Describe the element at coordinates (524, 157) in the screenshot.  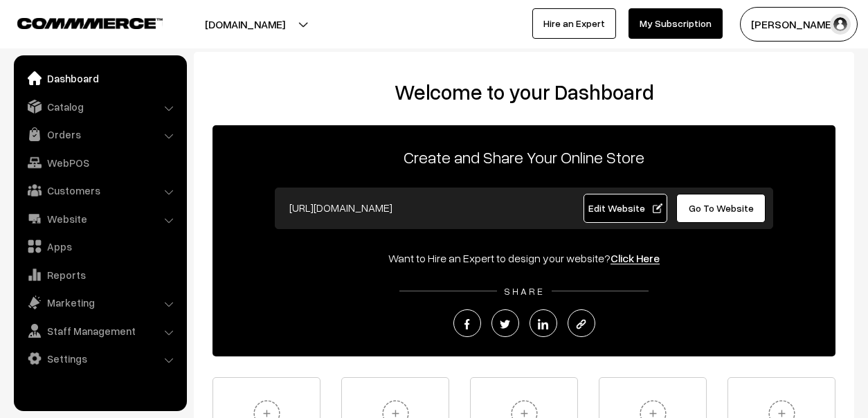
I see `p: Create and Share Your Online Store` at that location.